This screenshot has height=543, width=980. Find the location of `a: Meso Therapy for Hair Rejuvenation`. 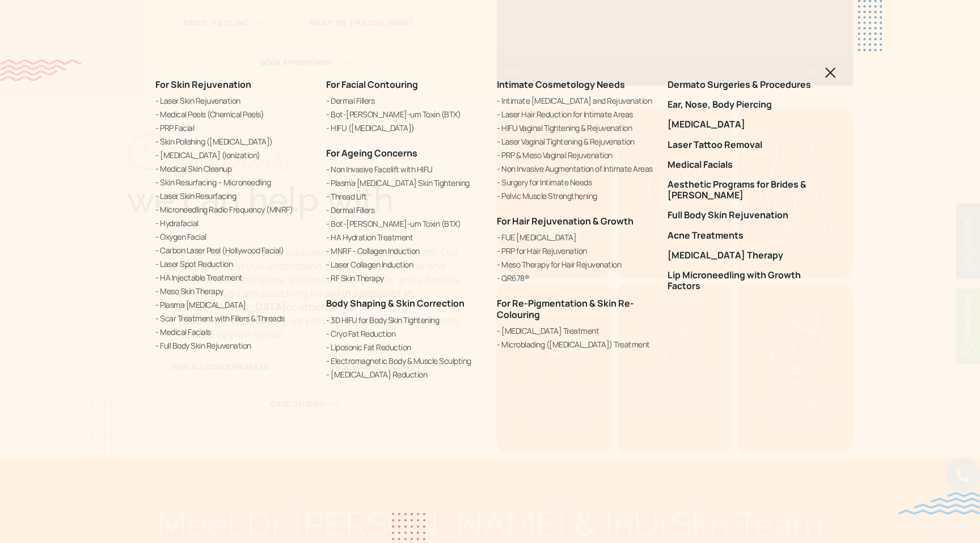

a: Meso Therapy for Hair Rejuvenation is located at coordinates (575, 264).